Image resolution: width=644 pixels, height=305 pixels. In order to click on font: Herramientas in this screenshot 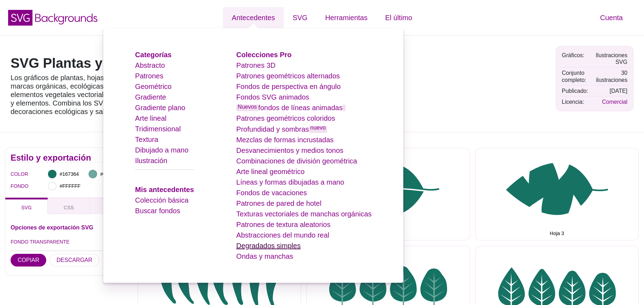, I will do `click(346, 17)`.